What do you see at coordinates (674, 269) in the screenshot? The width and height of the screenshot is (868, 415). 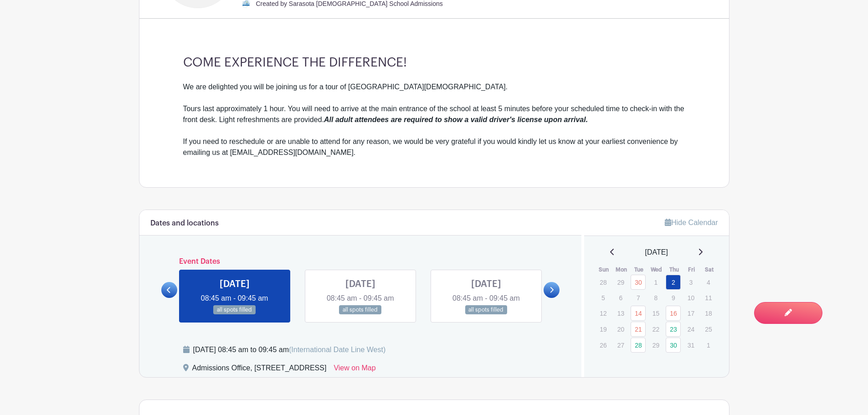 I see `th: Thu` at bounding box center [674, 269].